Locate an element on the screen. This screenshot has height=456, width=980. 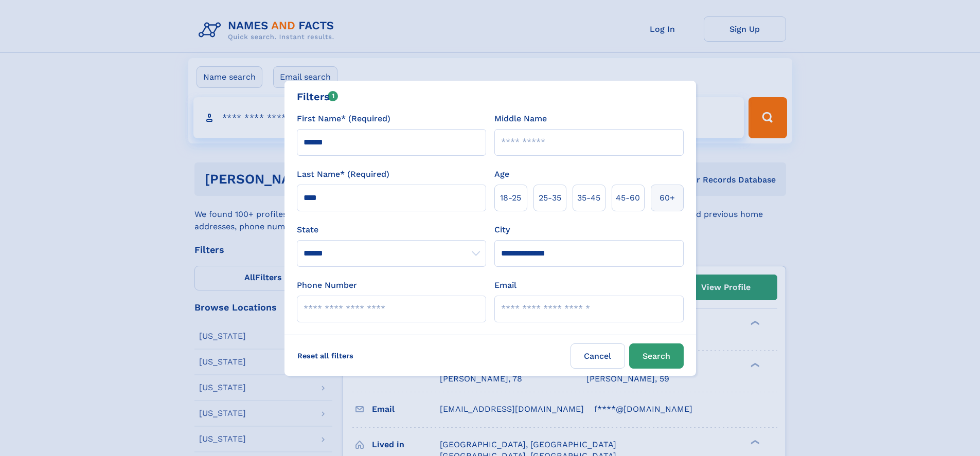
label: Last Name* (Required) is located at coordinates (343, 174).